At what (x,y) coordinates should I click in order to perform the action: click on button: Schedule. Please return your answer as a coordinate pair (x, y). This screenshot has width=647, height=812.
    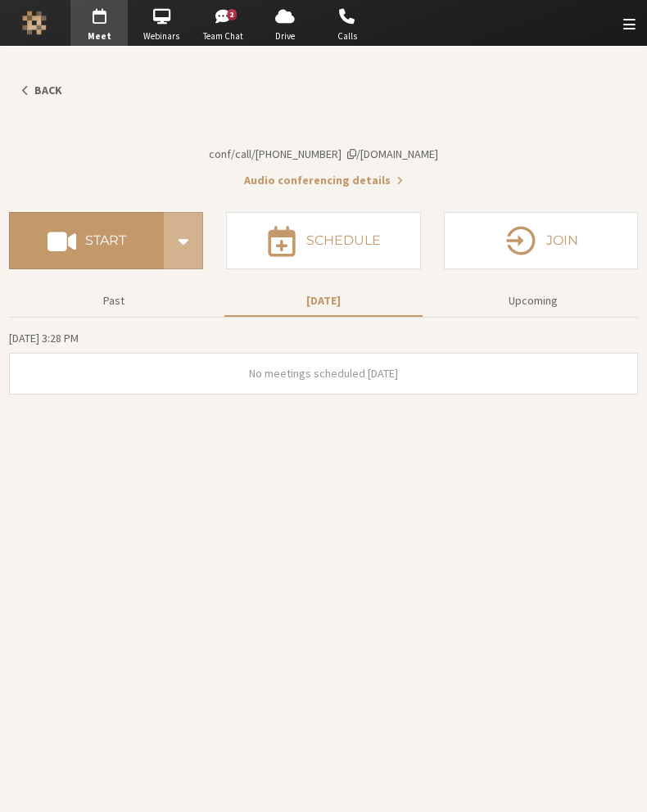
    Looking at the image, I should click on (323, 241).